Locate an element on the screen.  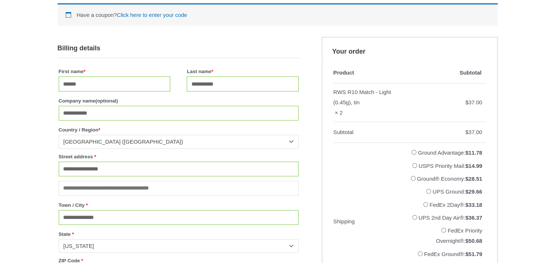
h3: Your order is located at coordinates (410, 50).